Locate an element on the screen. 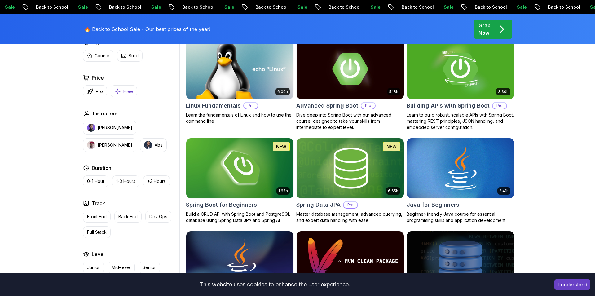  p: Dive deep into Spring Boot with our advanced course, designed to take your skills from intermedia... is located at coordinates (350, 121).